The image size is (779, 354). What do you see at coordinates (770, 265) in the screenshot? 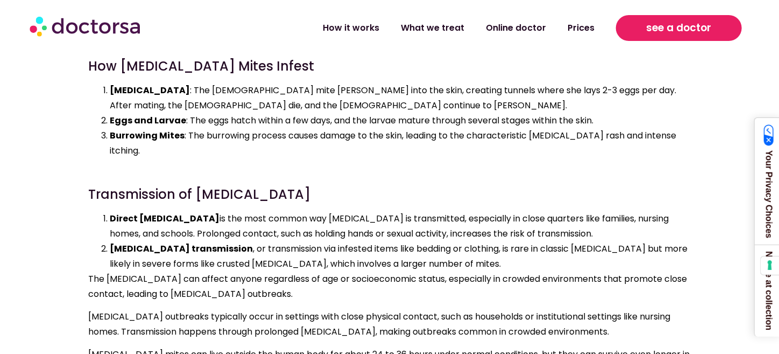
I see `button: Your consent preferences for tracking technologies` at bounding box center [770, 265].